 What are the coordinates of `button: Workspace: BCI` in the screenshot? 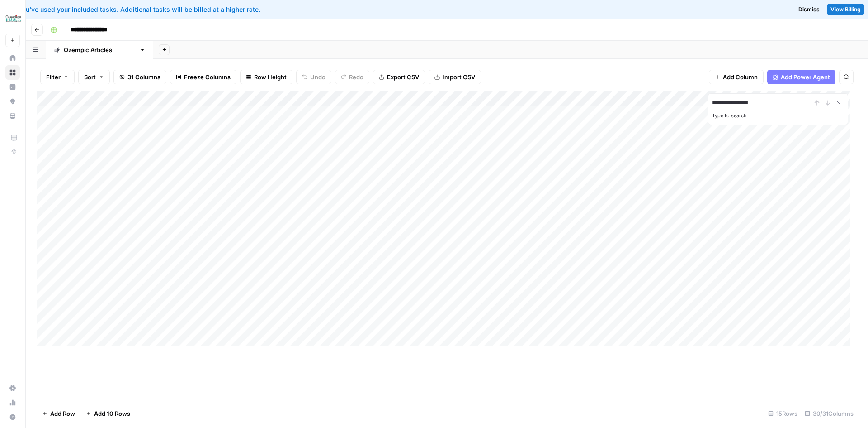 It's located at (13, 18).